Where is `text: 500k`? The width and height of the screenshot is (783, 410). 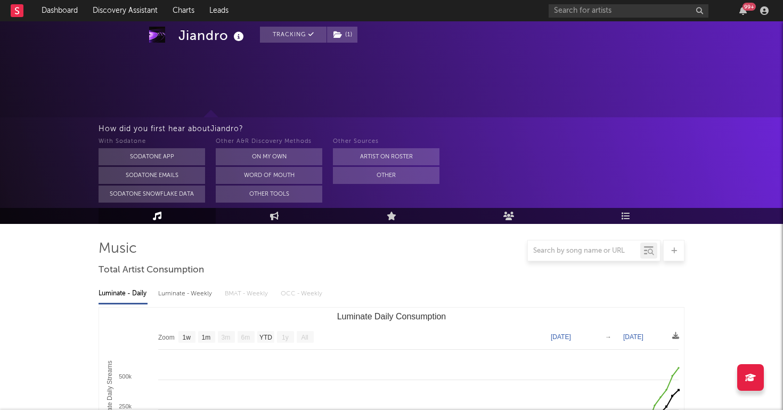
text: 500k is located at coordinates (125, 376).